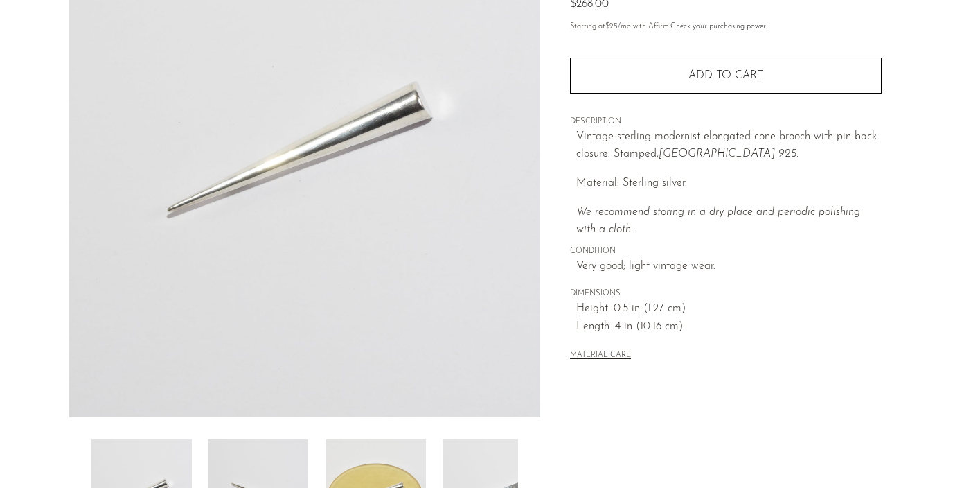 This screenshot has height=488, width=980. I want to click on span: DIMENSIONS, so click(726, 293).